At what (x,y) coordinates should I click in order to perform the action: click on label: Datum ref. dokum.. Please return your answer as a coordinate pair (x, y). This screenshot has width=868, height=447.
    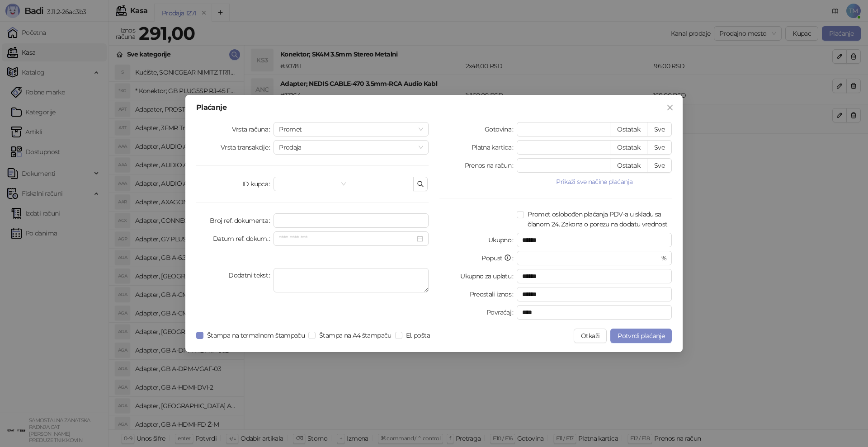
    Looking at the image, I should click on (243, 239).